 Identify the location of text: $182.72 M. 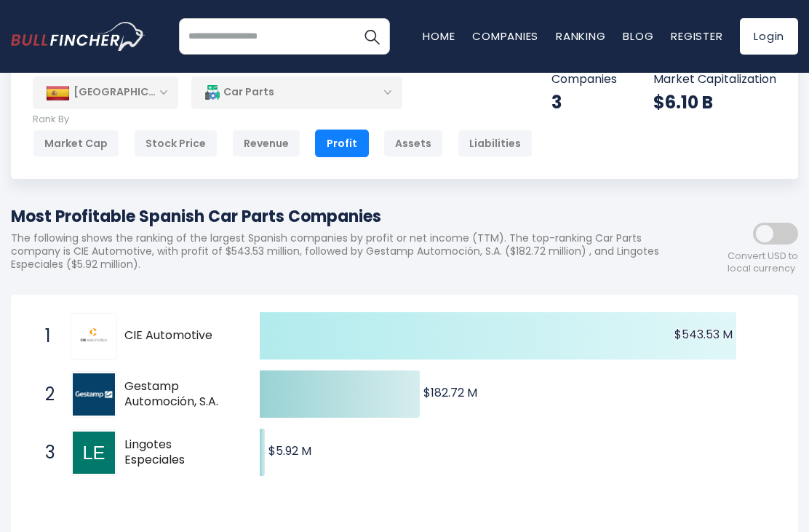
(450, 392).